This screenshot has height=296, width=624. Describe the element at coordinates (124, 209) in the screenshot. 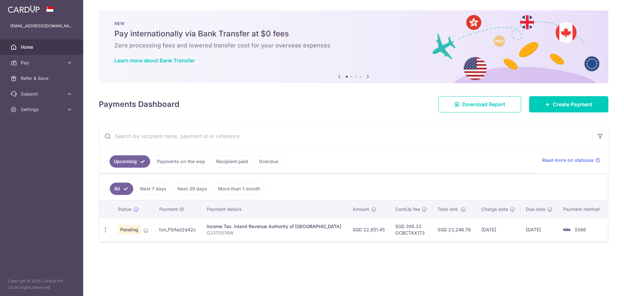

I see `span: Status` at that location.